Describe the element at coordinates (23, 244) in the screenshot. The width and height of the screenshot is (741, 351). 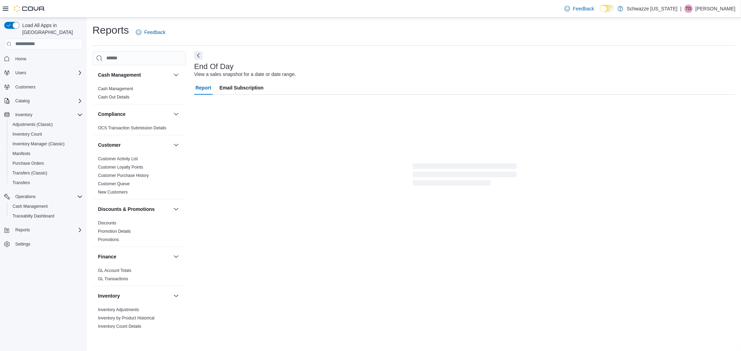
I see `span: Settings` at that location.